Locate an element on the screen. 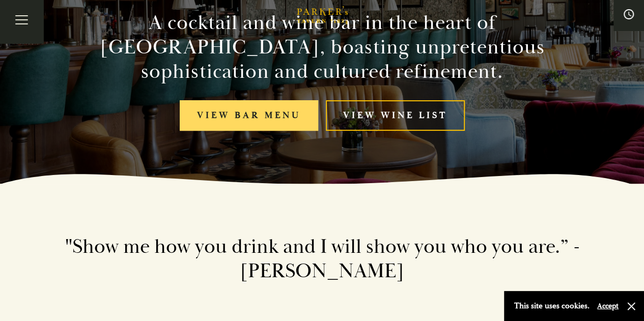 The width and height of the screenshot is (644, 321). p: This site uses cookies. is located at coordinates (552, 306).